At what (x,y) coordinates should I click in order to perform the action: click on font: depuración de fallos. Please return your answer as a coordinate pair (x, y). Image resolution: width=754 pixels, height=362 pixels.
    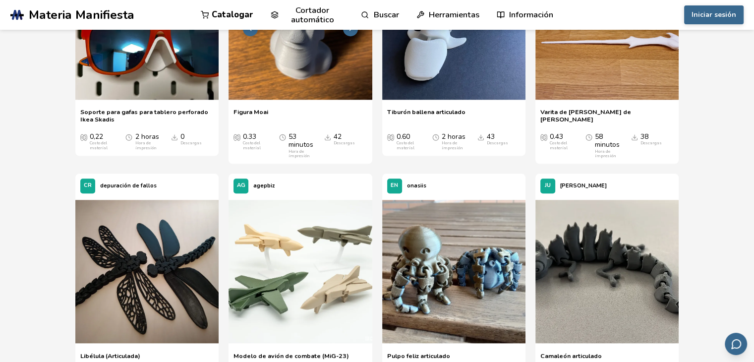
    Looking at the image, I should click on (128, 185).